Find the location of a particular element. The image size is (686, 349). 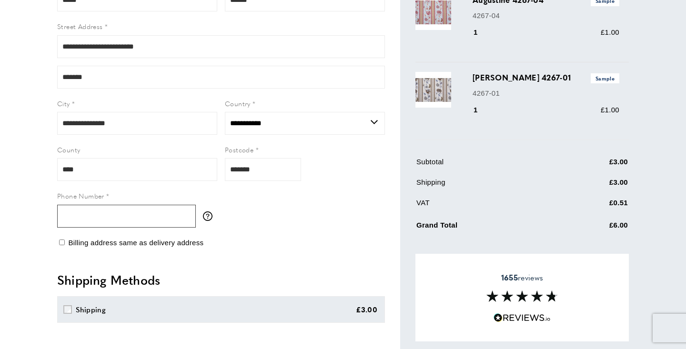

td: Shipping is located at coordinates (489, 186).